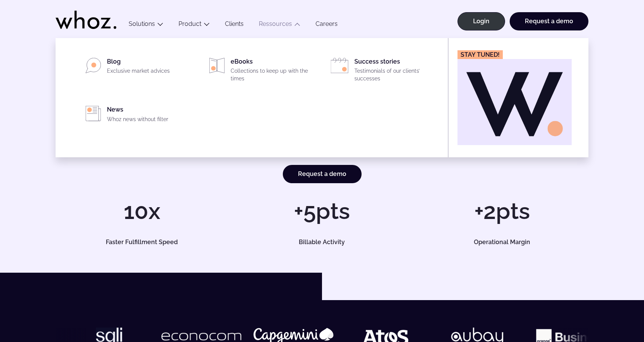 This screenshot has width=644, height=342. Describe the element at coordinates (340, 65) in the screenshot. I see `img: PICTO_EVENEMENTS.svg` at that location.